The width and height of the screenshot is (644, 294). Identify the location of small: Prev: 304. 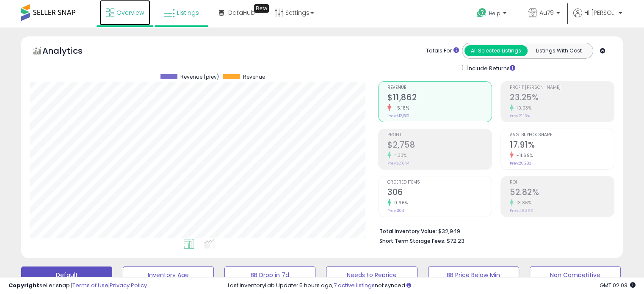
(396, 210).